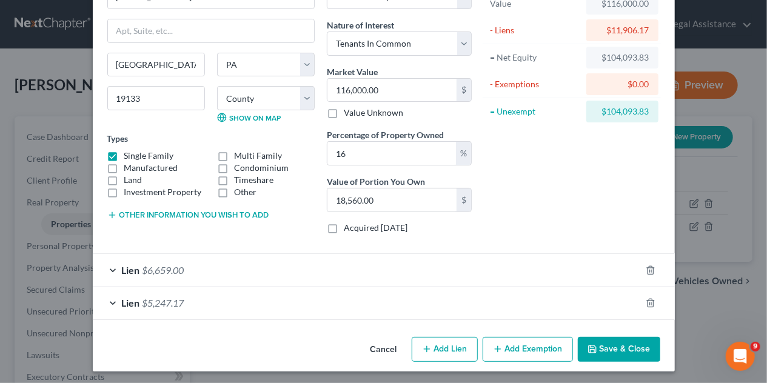  I want to click on div: - Liens, so click(535, 30).